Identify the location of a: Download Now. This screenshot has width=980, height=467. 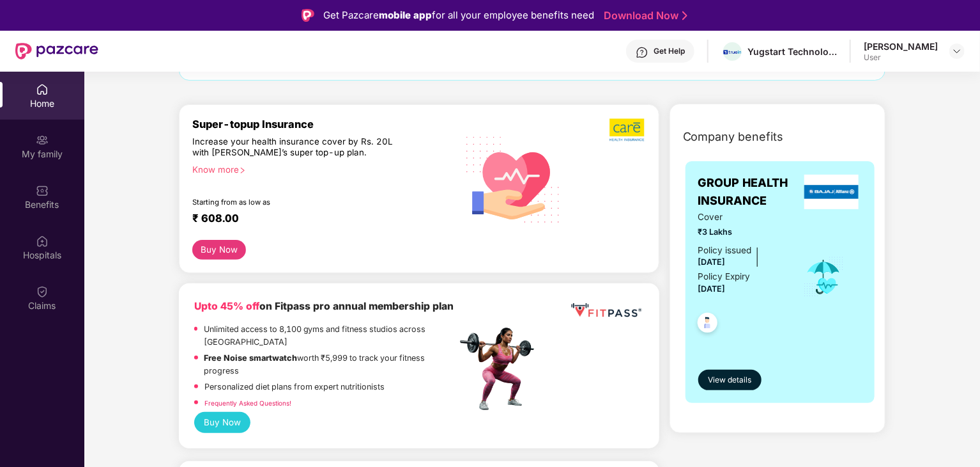
(644, 15).